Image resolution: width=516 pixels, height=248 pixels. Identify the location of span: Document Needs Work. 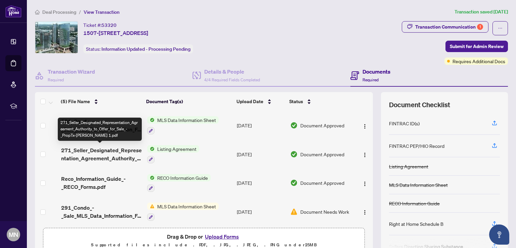
(325, 212).